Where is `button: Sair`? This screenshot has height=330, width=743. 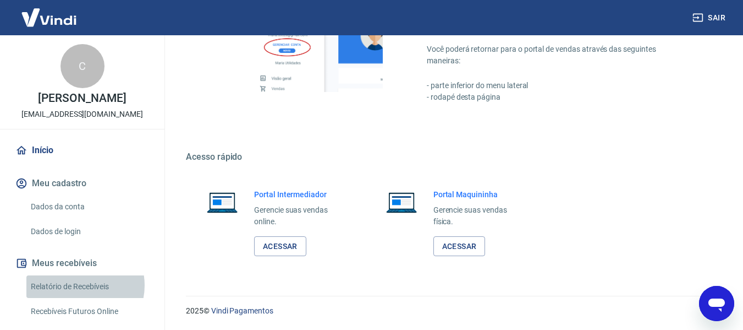 button: Sair is located at coordinates (710, 18).